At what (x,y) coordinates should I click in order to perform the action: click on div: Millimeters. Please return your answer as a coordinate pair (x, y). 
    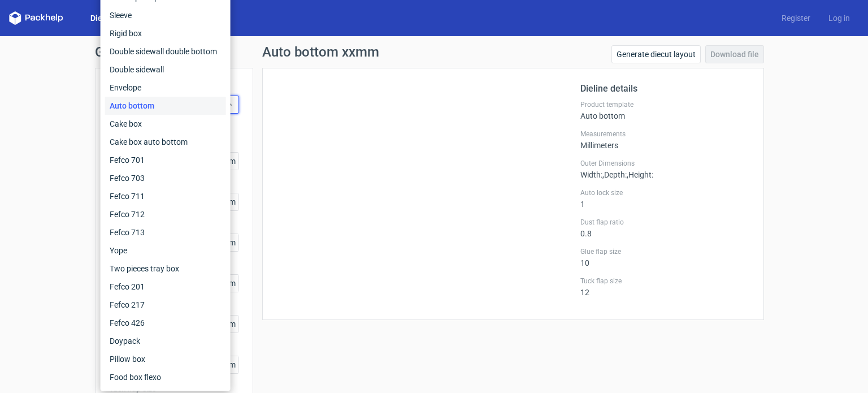
    Looking at the image, I should click on (665, 140).